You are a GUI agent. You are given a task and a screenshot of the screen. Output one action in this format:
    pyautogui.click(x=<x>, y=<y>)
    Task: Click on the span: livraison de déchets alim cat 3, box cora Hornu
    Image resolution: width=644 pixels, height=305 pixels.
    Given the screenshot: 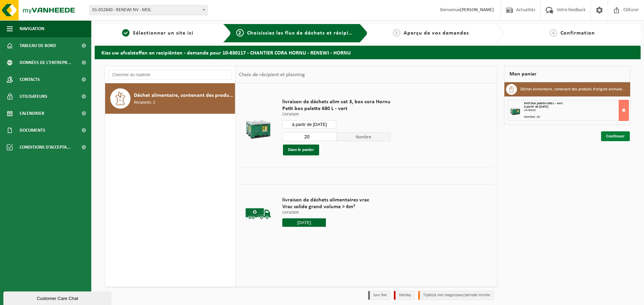 What is the action you would take?
    pyautogui.click(x=337, y=102)
    